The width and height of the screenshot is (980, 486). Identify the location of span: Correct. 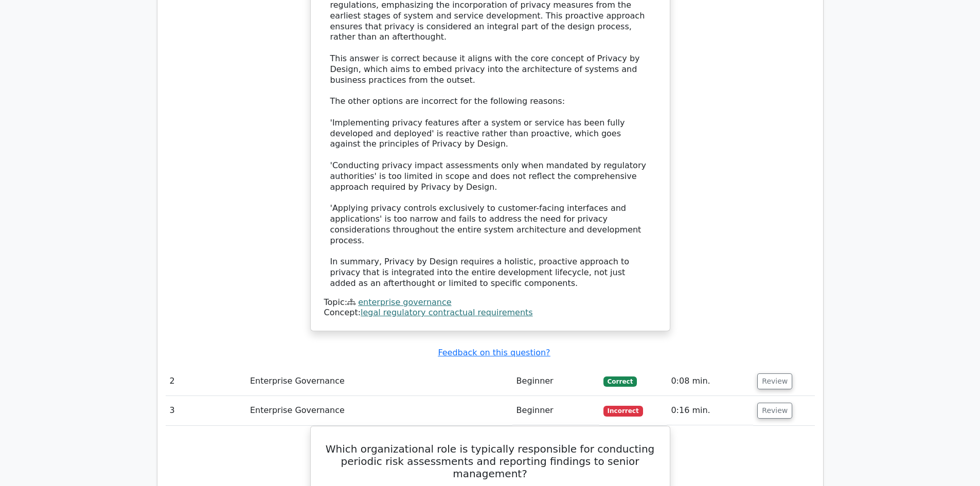
(620, 382).